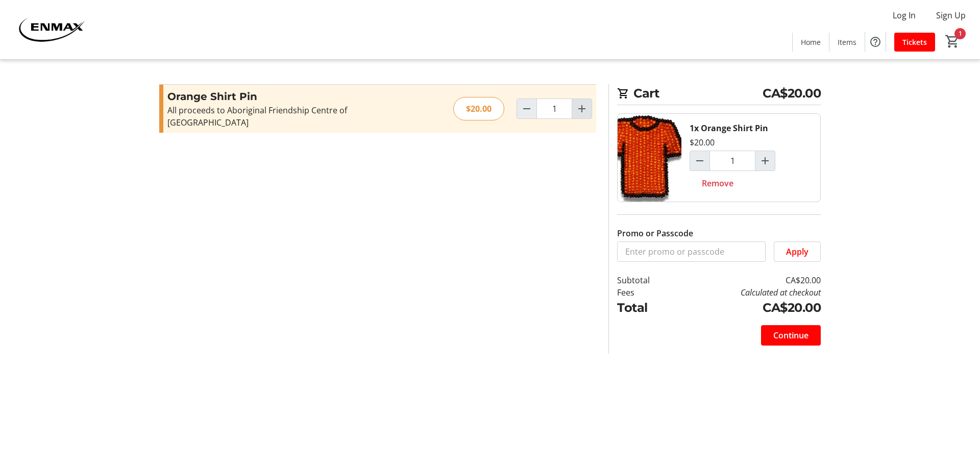  What do you see at coordinates (649, 158) in the screenshot?
I see `img: Orange Shirt Pin` at bounding box center [649, 158].